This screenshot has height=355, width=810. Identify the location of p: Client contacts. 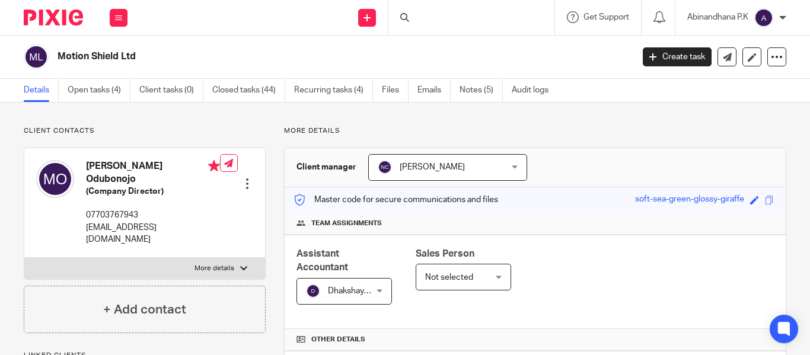
(145, 131).